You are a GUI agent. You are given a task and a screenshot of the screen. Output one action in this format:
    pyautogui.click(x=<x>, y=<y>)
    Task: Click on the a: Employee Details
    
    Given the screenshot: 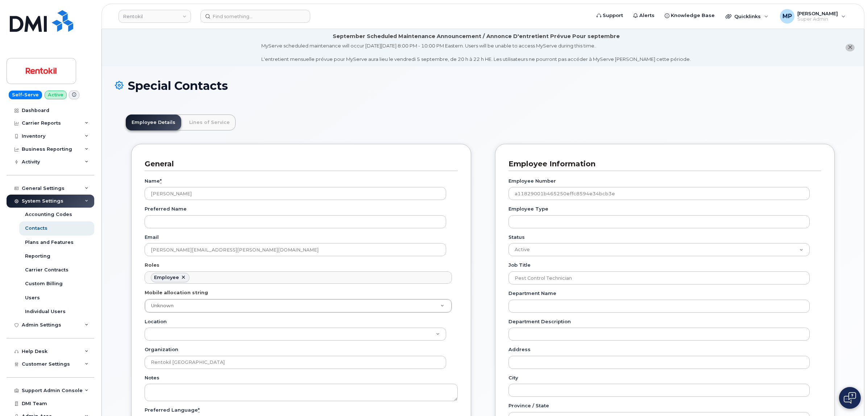 What is the action you would take?
    pyautogui.click(x=154, y=123)
    